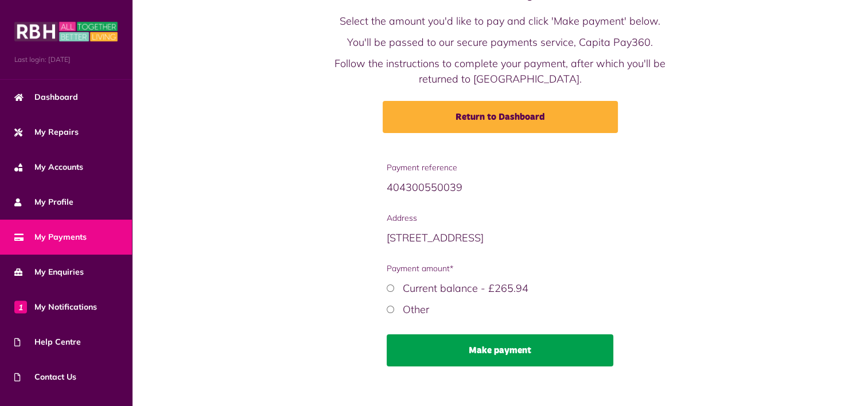 The width and height of the screenshot is (868, 406). Describe the element at coordinates (49, 167) in the screenshot. I see `span: My Accounts` at that location.